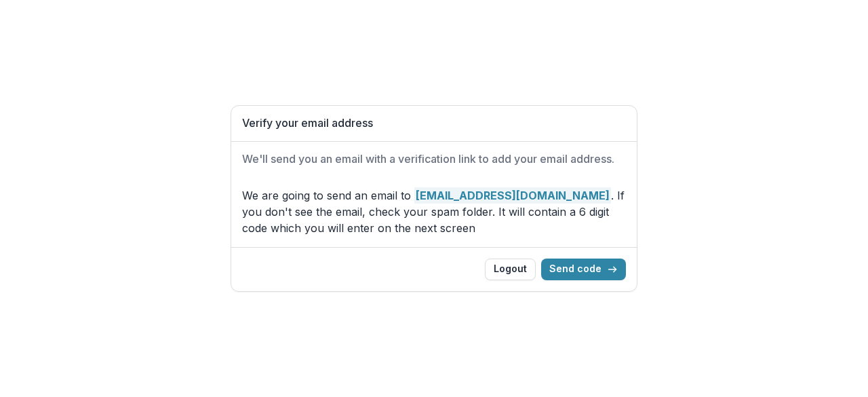  Describe the element at coordinates (434, 123) in the screenshot. I see `h1: Verify your email address` at that location.